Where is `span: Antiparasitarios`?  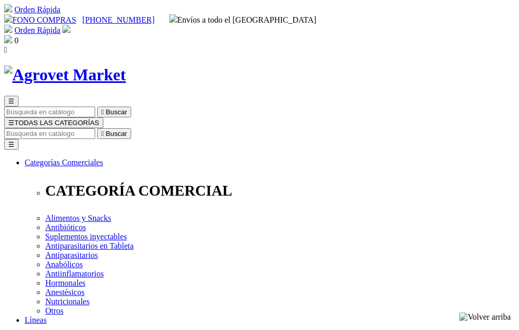
span: Antiparasitarios is located at coordinates (72, 255).